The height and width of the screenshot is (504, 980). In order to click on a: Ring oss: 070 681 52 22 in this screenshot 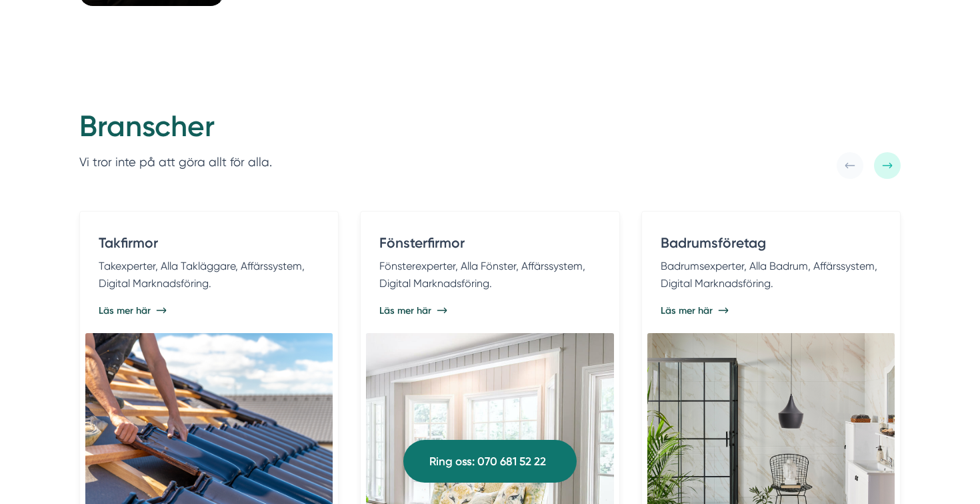, I will do `click(490, 461)`.